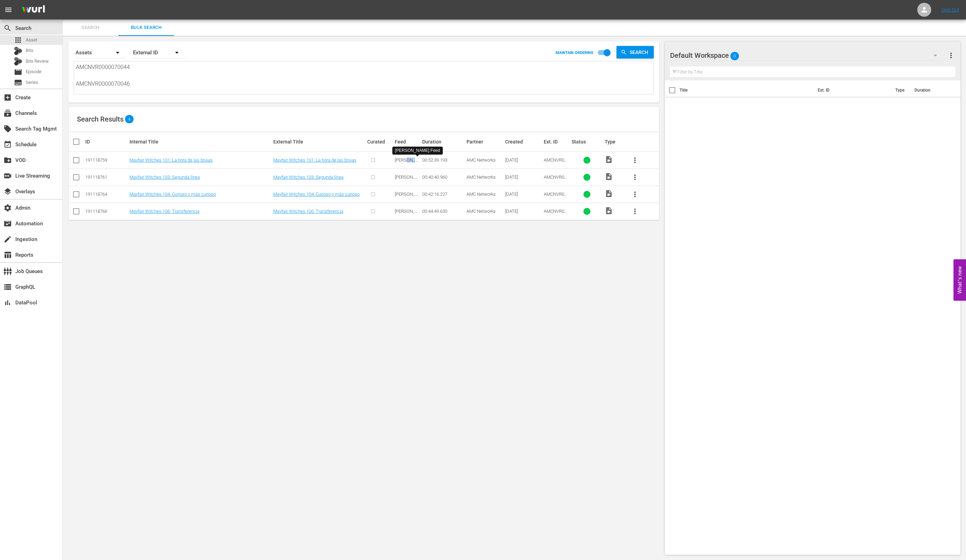 The image size is (966, 560). I want to click on span: 4, so click(129, 119).